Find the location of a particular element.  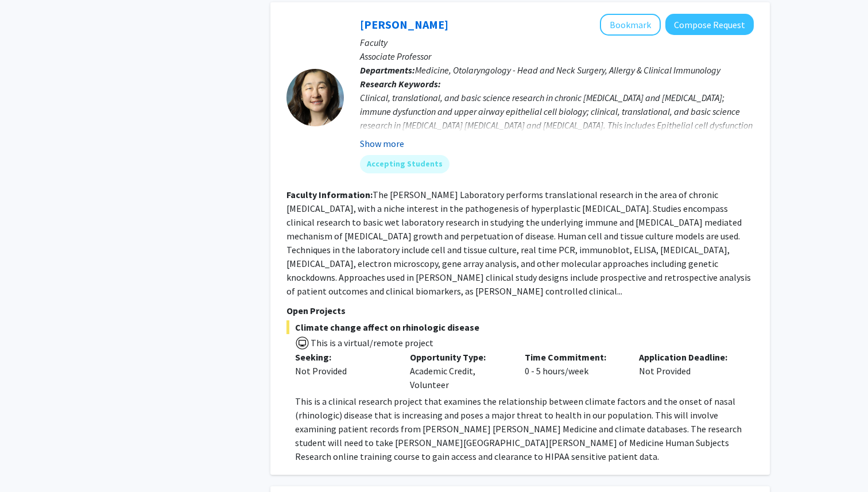

span: Medicine, Otolaryngology - Head and Neck Surgery, Allergy & Clinical Immunology is located at coordinates (568, 70).